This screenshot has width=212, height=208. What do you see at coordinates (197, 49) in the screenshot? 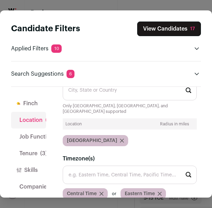
I see `button: Open applied filters` at bounding box center [197, 49].